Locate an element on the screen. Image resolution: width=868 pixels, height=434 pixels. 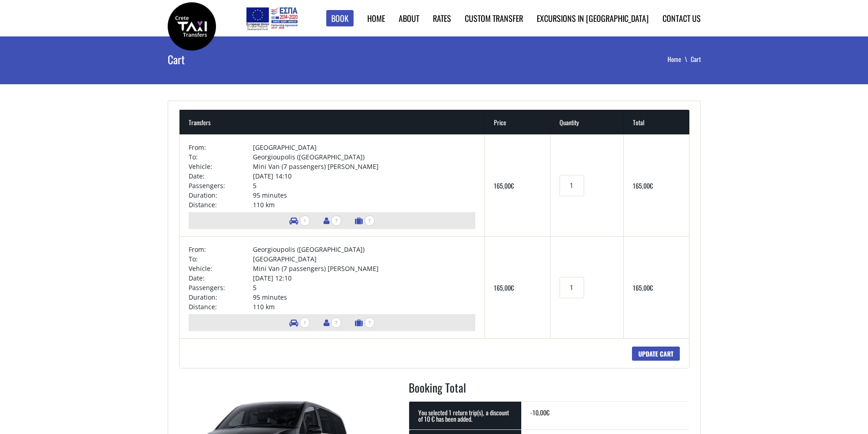
th: Price is located at coordinates (518, 122).